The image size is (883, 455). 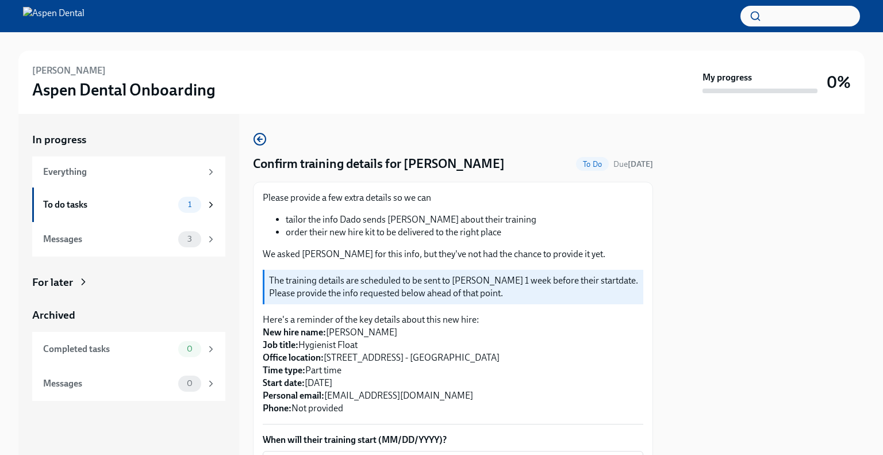 What do you see at coordinates (129, 140) in the screenshot?
I see `div: In progress` at bounding box center [129, 140].